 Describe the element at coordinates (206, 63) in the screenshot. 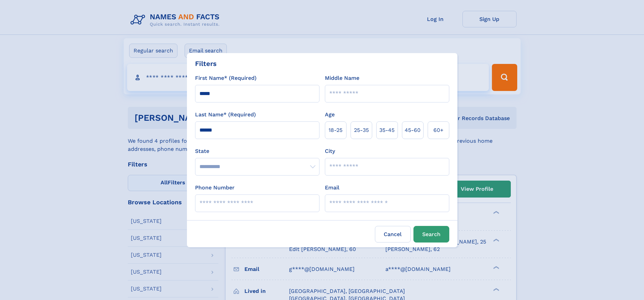

I see `div: Filters` at that location.